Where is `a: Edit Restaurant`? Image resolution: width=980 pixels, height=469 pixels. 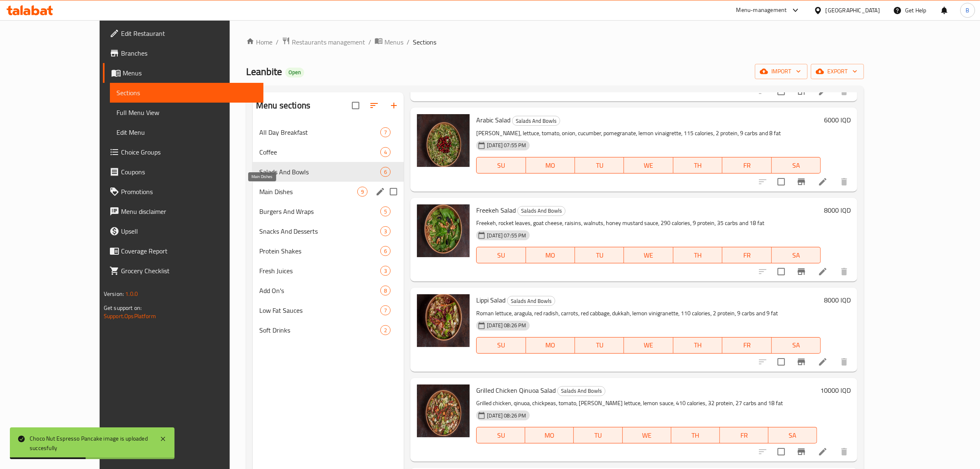 a: Edit Restaurant is located at coordinates (183, 34).